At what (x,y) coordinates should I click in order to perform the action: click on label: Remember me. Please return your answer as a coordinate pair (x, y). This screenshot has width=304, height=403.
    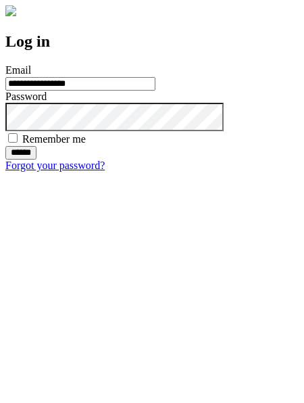
    Looking at the image, I should click on (54, 139).